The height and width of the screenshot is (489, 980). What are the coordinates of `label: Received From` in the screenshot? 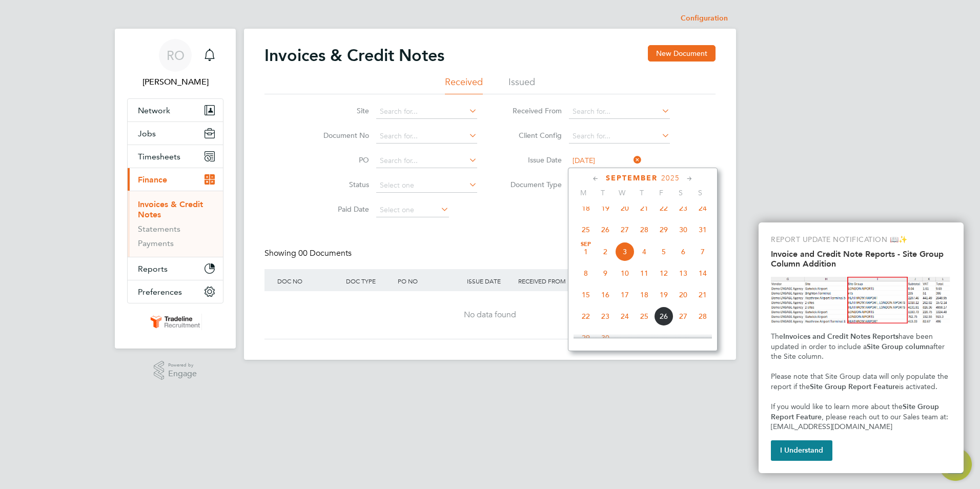 It's located at (532, 110).